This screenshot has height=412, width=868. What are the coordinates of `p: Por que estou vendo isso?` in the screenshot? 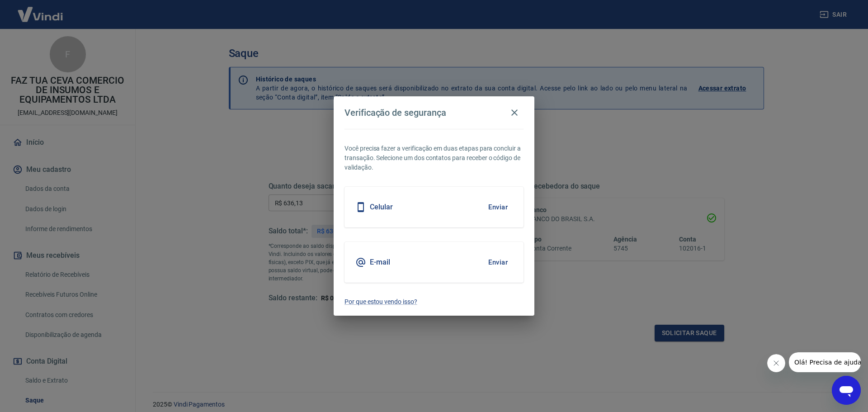 It's located at (434, 301).